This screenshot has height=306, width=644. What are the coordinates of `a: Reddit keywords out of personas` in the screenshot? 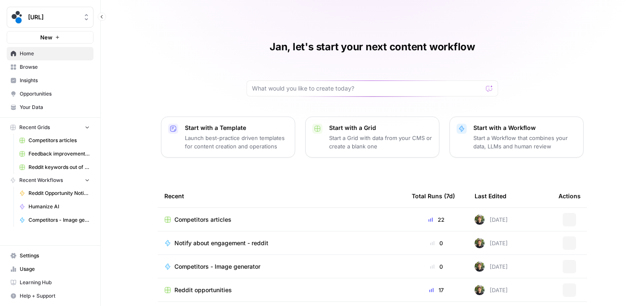 It's located at (54, 167).